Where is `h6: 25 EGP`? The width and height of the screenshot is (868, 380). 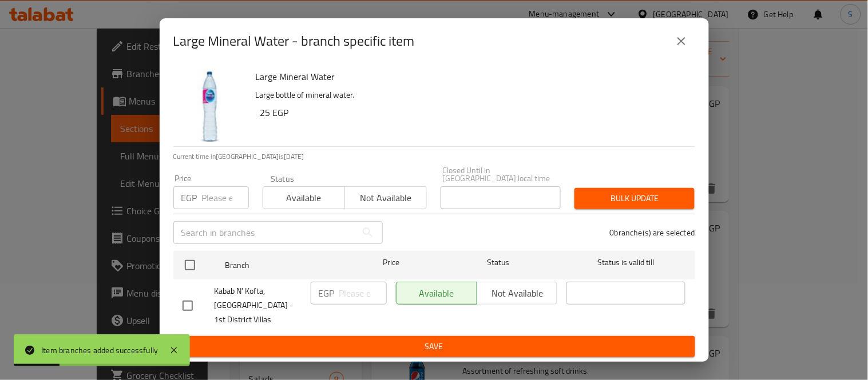 h6: 25 EGP is located at coordinates (473, 113).